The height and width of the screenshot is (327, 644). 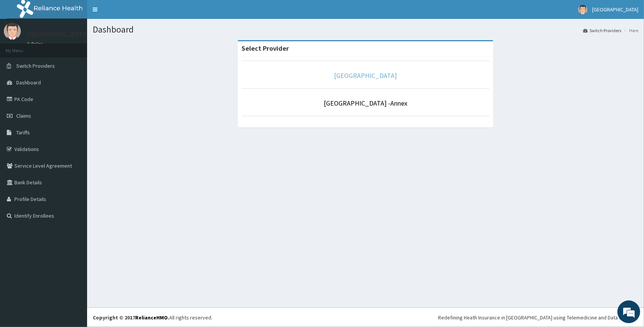 I want to click on a: Switch Providers, so click(x=602, y=30).